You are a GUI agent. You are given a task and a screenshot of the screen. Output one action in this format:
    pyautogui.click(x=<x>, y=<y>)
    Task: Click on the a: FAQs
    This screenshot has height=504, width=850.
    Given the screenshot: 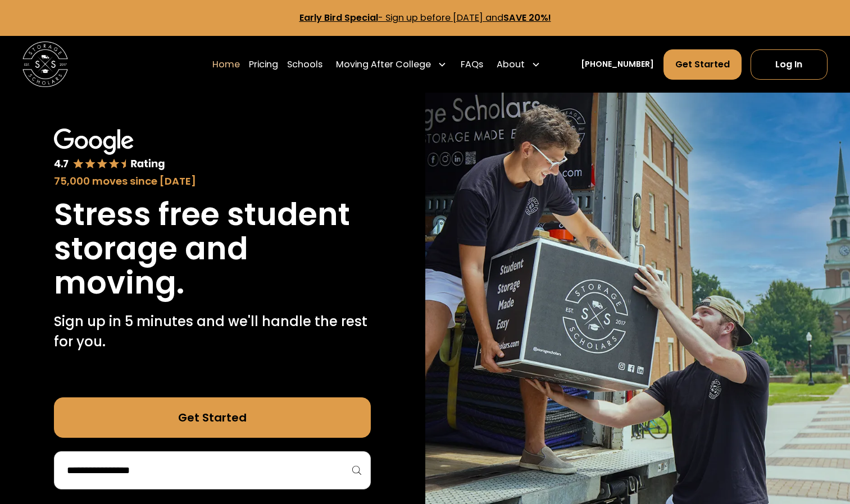 What is the action you would take?
    pyautogui.click(x=472, y=65)
    